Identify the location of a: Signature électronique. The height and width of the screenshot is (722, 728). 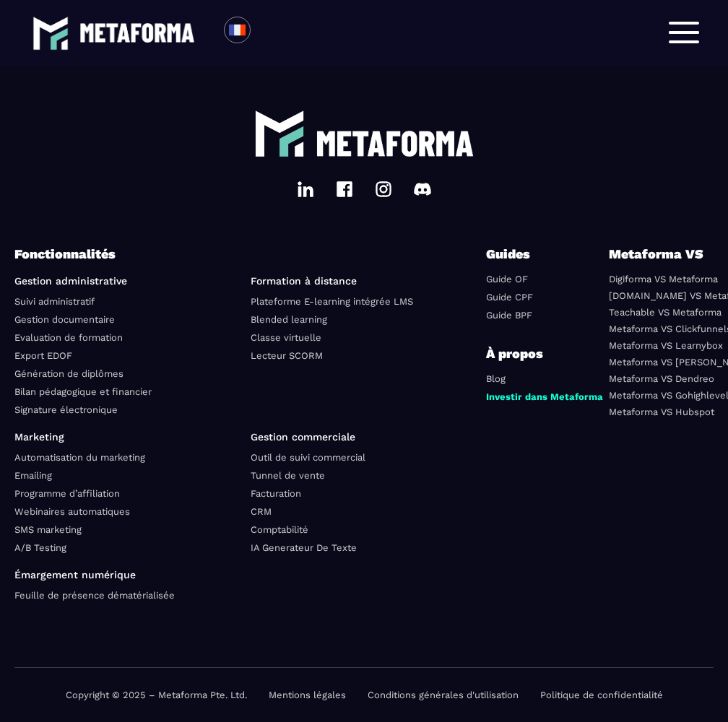
(66, 409).